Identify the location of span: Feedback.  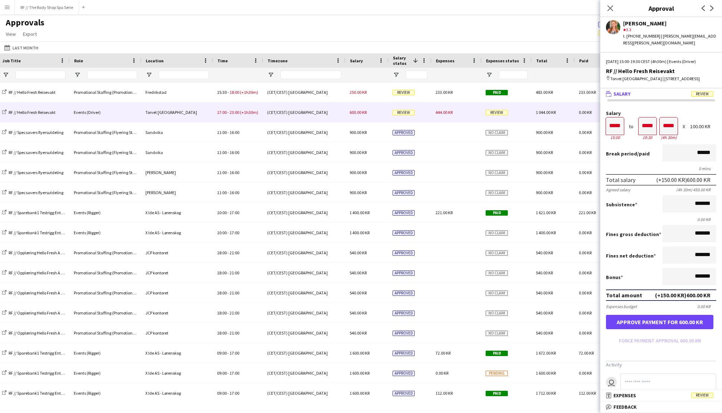
(625, 407).